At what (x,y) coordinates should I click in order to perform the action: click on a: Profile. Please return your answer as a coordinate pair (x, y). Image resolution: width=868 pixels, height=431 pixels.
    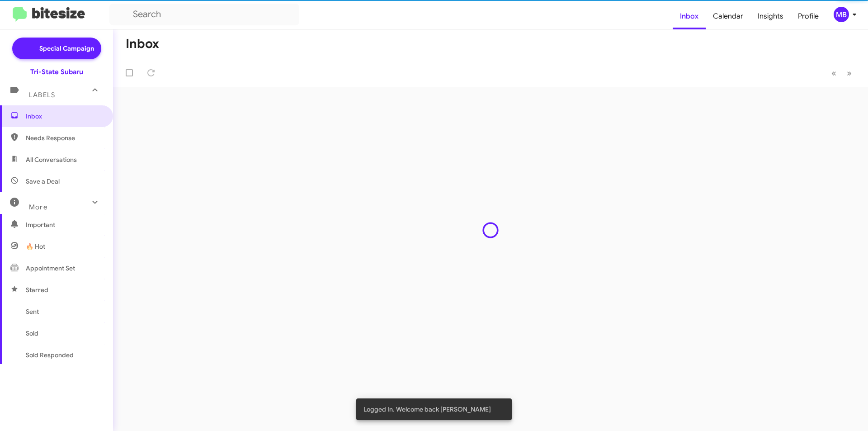
    Looking at the image, I should click on (808, 16).